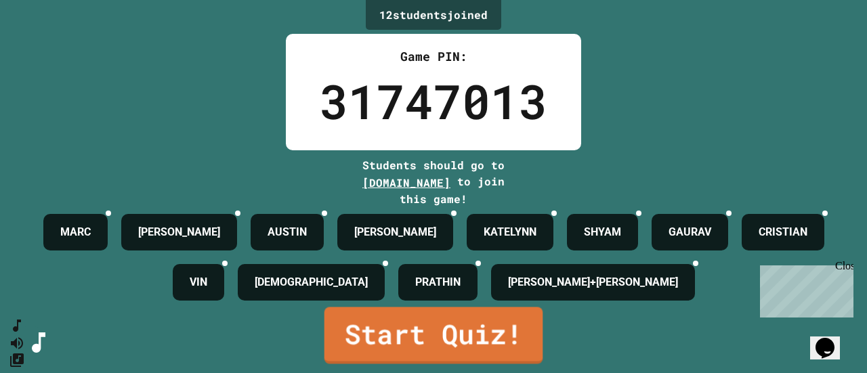 The height and width of the screenshot is (373, 867). Describe the element at coordinates (433, 182) in the screenshot. I see `div: Students should go to to join this game!` at that location.